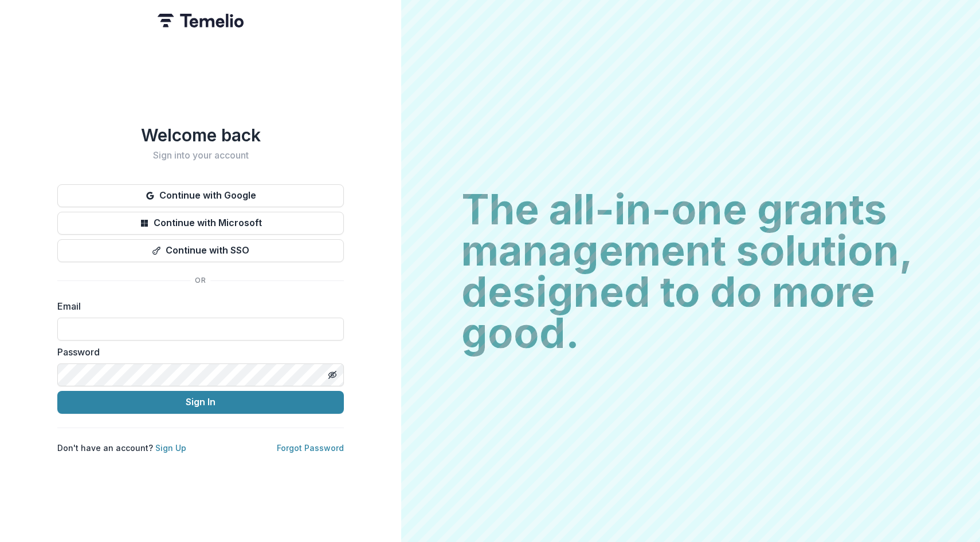  I want to click on button: Continue with SSO, so click(200, 251).